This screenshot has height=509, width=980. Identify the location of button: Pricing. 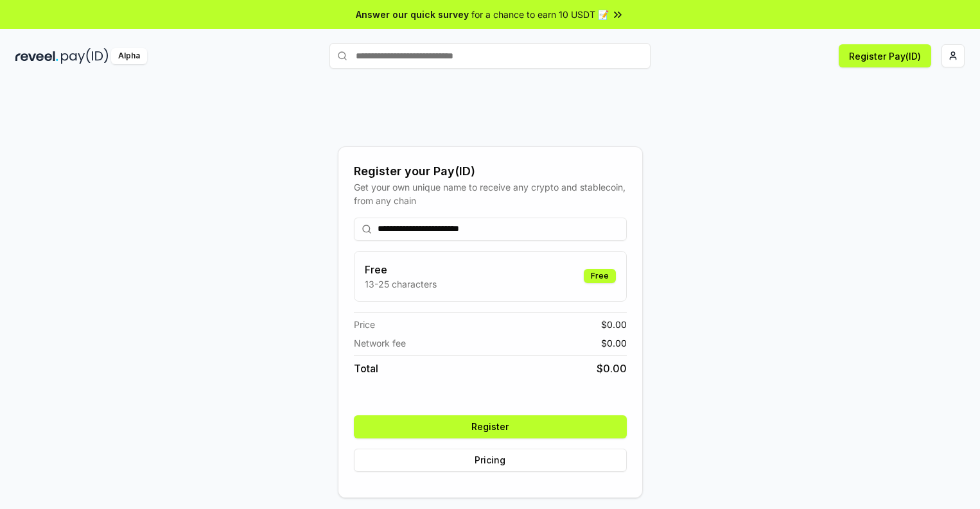
(490, 461).